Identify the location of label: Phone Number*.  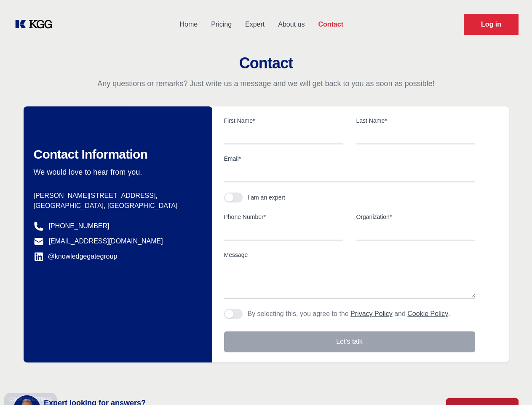
(284, 217).